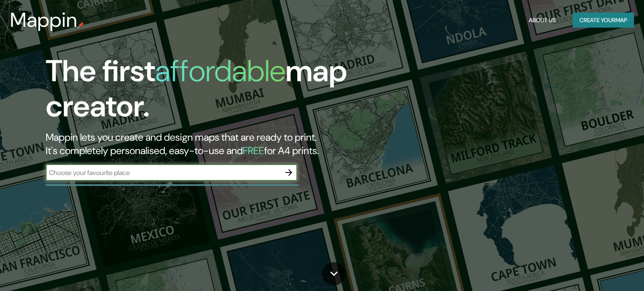  Describe the element at coordinates (163, 173) in the screenshot. I see `input: Choose your favourite place` at that location.